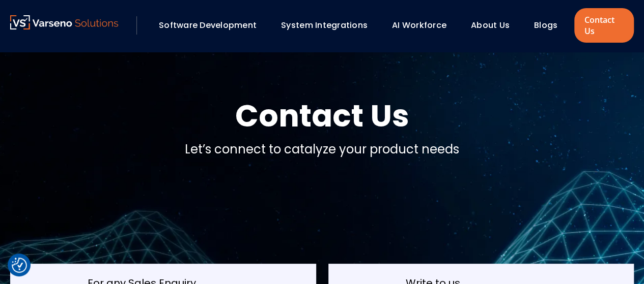 This screenshot has height=284, width=644. I want to click on a: Software Development, so click(208, 25).